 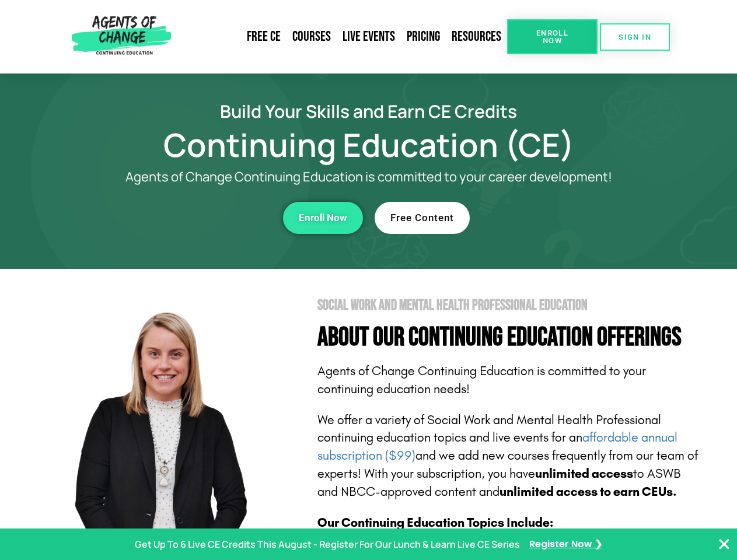 What do you see at coordinates (509, 456) in the screenshot?
I see `p: We offer a variety of Social Work and Mental Health Professional continuing education topics and ...` at bounding box center [509, 456].